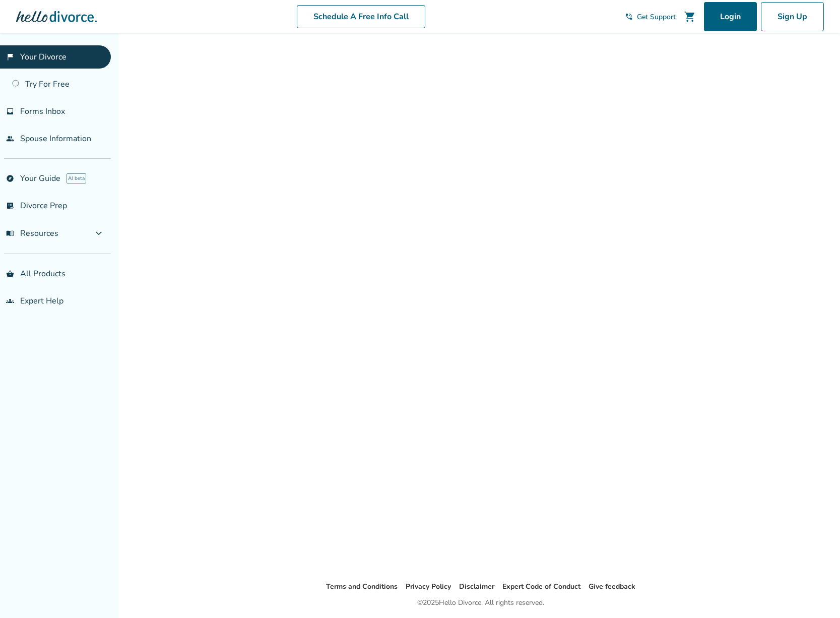 Image resolution: width=840 pixels, height=618 pixels. I want to click on span: inbox, so click(10, 112).